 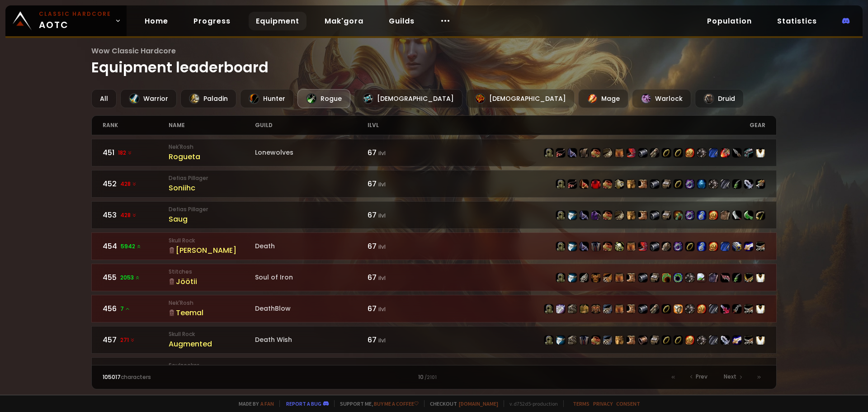 I want to click on a: Population, so click(x=729, y=21).